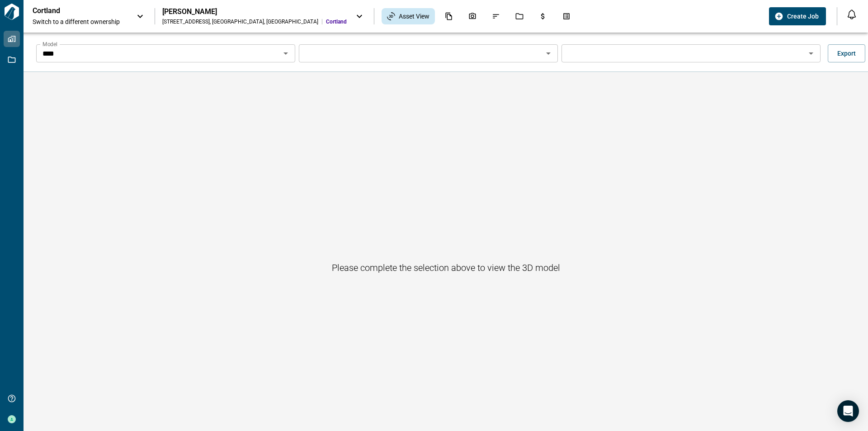  I want to click on button: Create Job, so click(797, 16).